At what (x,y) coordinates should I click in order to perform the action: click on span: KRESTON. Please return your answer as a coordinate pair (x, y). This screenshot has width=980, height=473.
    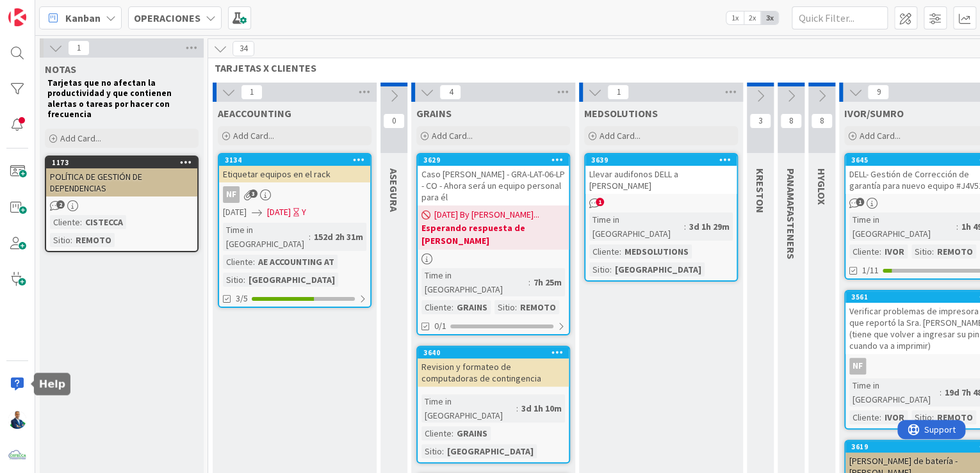
    Looking at the image, I should click on (760, 190).